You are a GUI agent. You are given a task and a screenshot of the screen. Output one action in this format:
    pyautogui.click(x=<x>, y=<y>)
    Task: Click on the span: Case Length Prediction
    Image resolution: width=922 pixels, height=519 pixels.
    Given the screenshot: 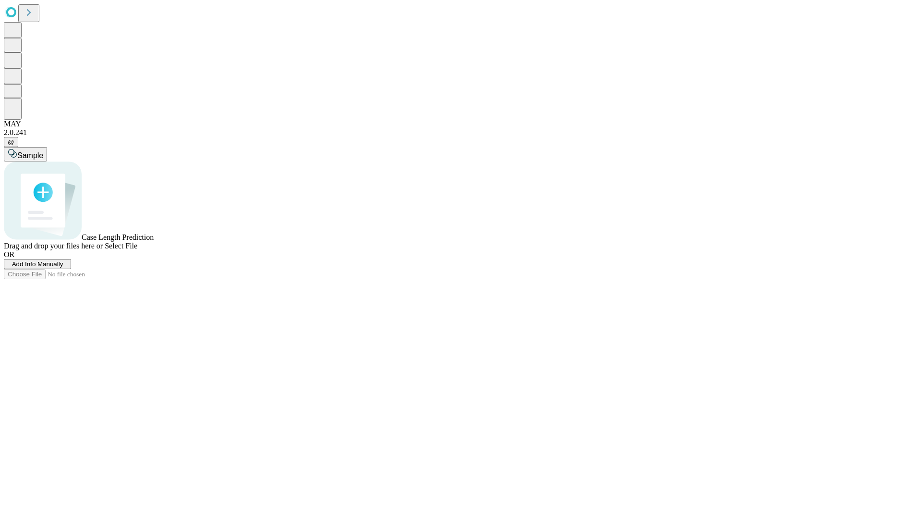 What is the action you would take?
    pyautogui.click(x=118, y=237)
    